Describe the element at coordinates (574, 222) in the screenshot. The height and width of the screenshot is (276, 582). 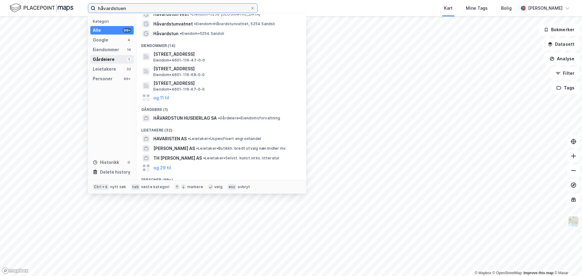
I see `img: Z` at that location.